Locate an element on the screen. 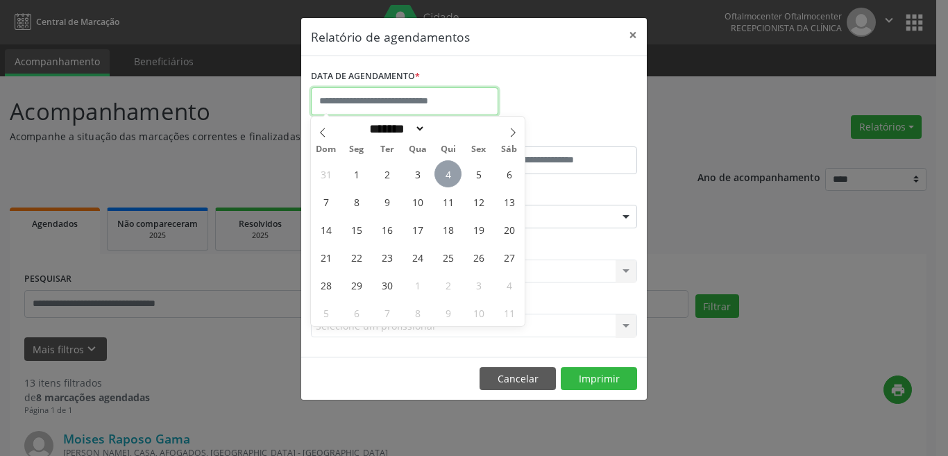 This screenshot has width=948, height=456. button: Imprimir is located at coordinates (599, 379).